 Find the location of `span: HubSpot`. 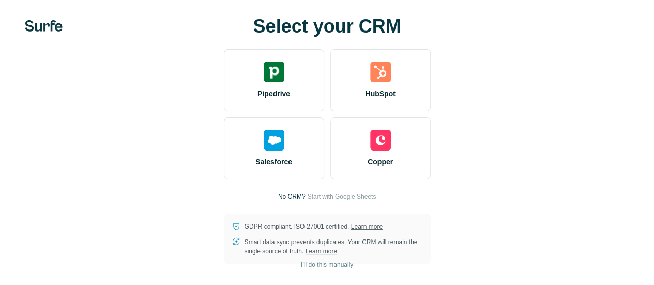

span: HubSpot is located at coordinates (380, 94).